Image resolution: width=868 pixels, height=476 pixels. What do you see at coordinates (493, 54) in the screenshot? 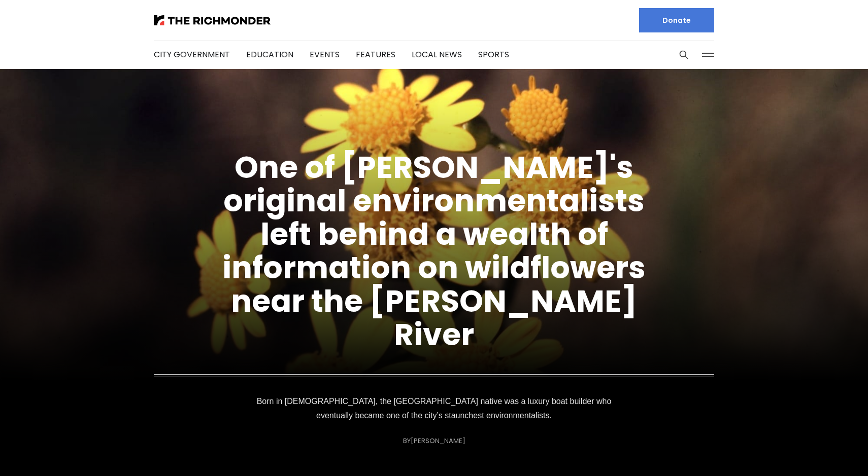
I see `a: Sports` at bounding box center [493, 54].